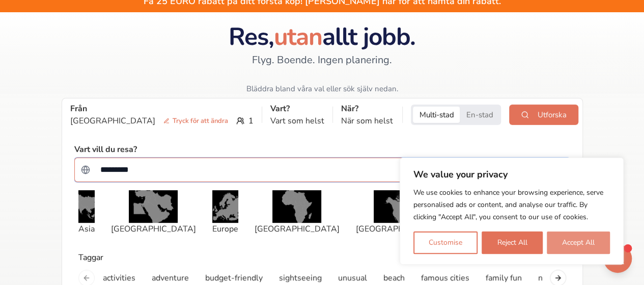 This screenshot has width=644, height=285. I want to click on p: Europe, so click(225, 229).